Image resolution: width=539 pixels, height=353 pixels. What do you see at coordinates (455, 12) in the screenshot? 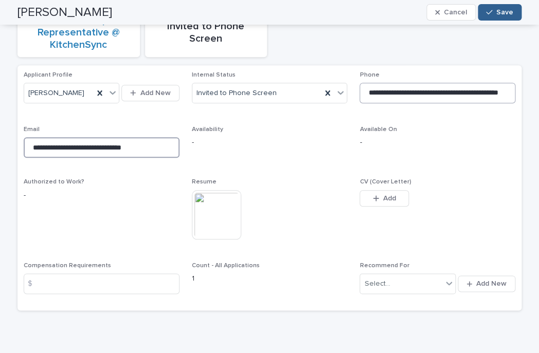
I see `span: Cancel` at bounding box center [455, 12].